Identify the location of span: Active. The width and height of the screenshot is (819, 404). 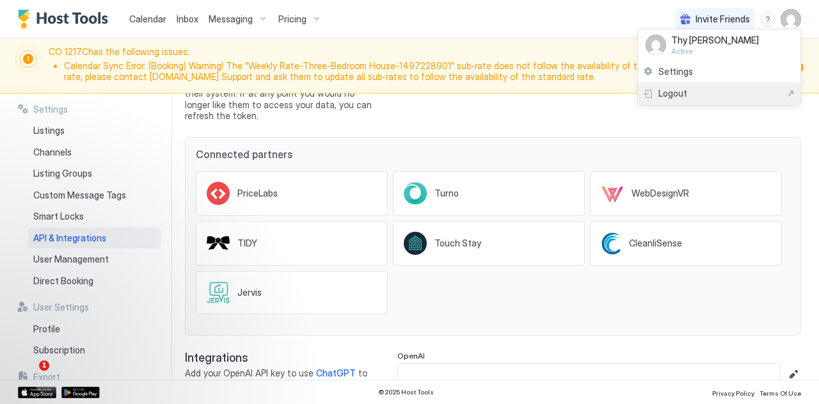
(715, 51).